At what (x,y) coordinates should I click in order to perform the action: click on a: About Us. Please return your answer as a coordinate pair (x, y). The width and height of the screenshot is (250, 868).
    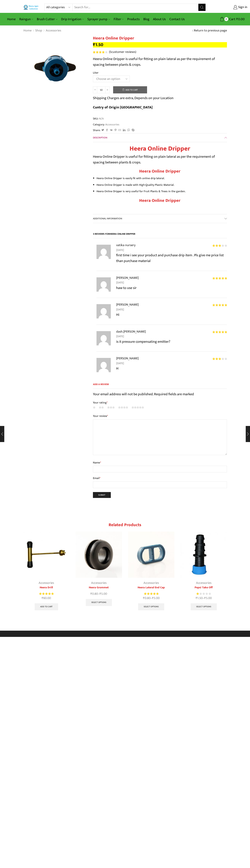
    Looking at the image, I should click on (159, 19).